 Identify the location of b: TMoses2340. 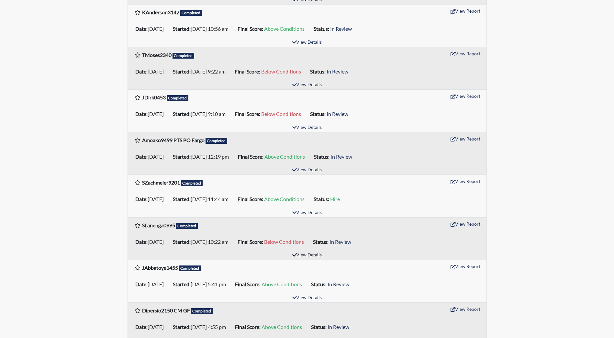
(157, 55).